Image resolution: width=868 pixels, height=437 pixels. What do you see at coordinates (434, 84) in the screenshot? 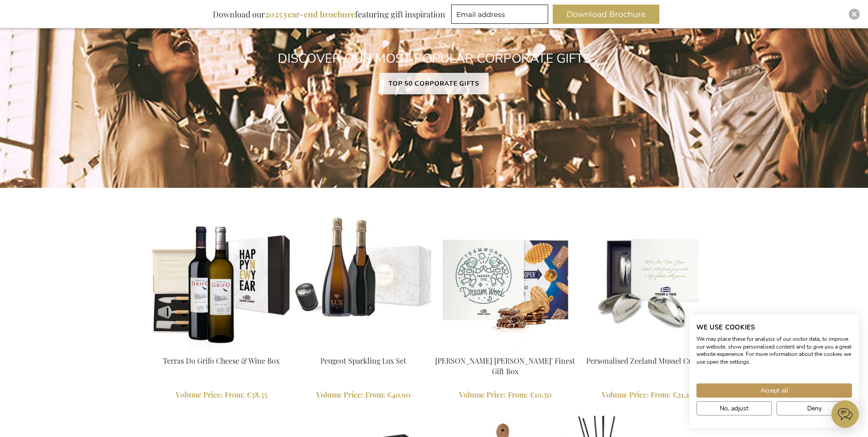
I see `a: TOP 50 CORPORATE GIFTS` at bounding box center [434, 84].